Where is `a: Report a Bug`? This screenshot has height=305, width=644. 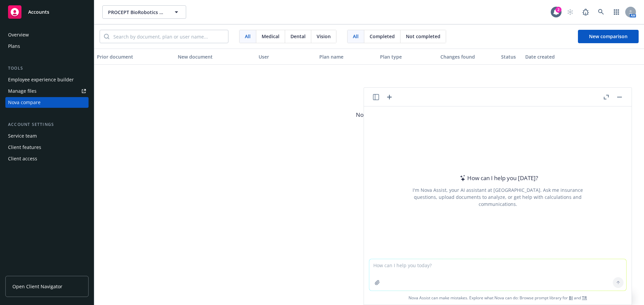 a: Report a Bug is located at coordinates (585, 12).